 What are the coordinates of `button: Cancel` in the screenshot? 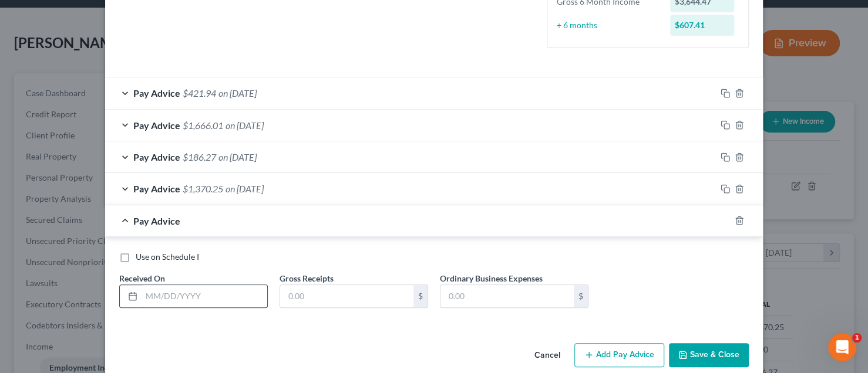 It's located at (548, 356).